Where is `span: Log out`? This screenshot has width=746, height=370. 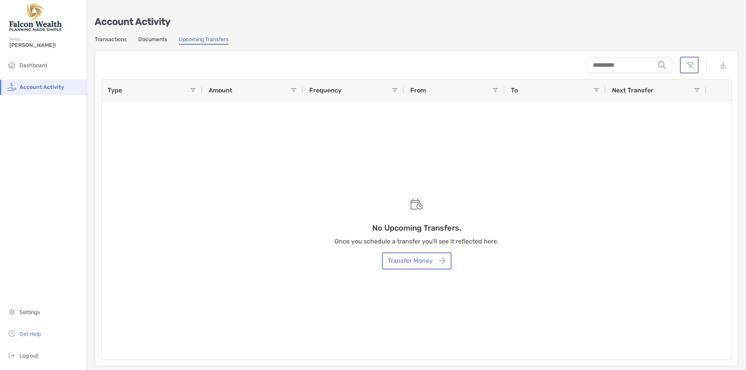 span: Log out is located at coordinates (29, 356).